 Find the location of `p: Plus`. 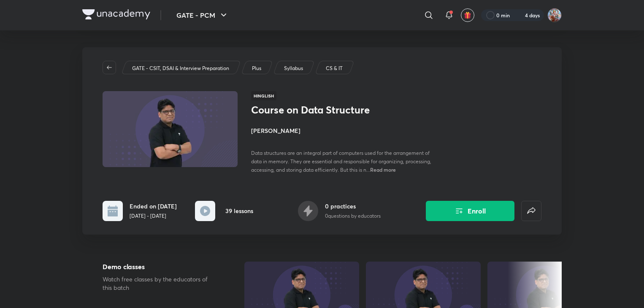

p: Plus is located at coordinates (256, 68).